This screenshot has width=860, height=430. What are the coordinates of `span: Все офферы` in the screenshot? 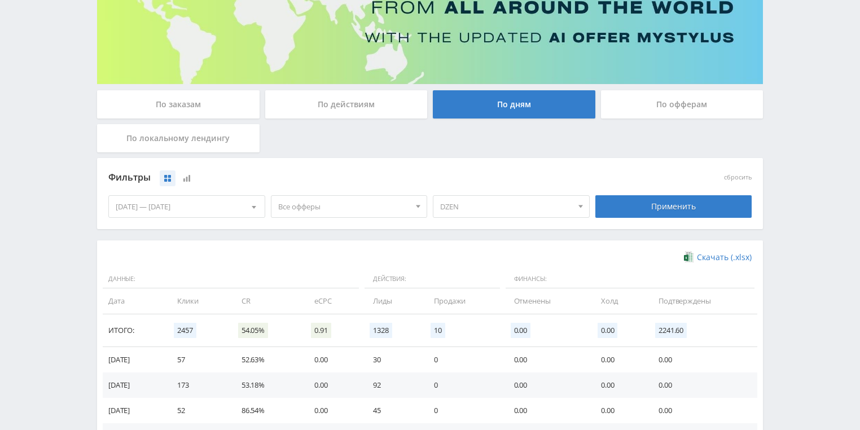 It's located at (344, 207).